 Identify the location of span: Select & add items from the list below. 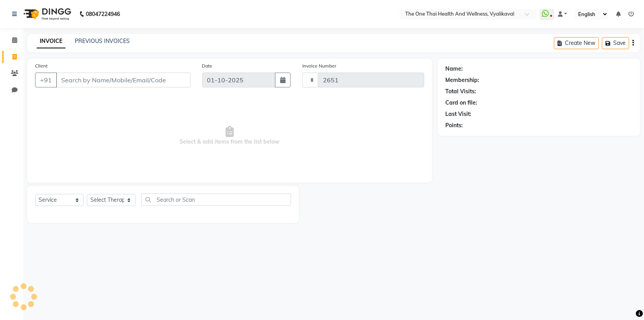
(229, 136).